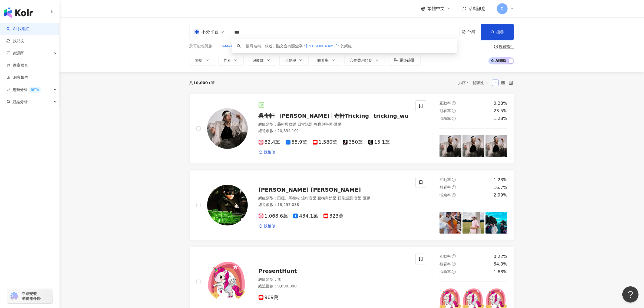 This screenshot has width=644, height=308. What do you see at coordinates (364, 60) in the screenshot?
I see `button: 合作費用預估` at bounding box center [364, 60].